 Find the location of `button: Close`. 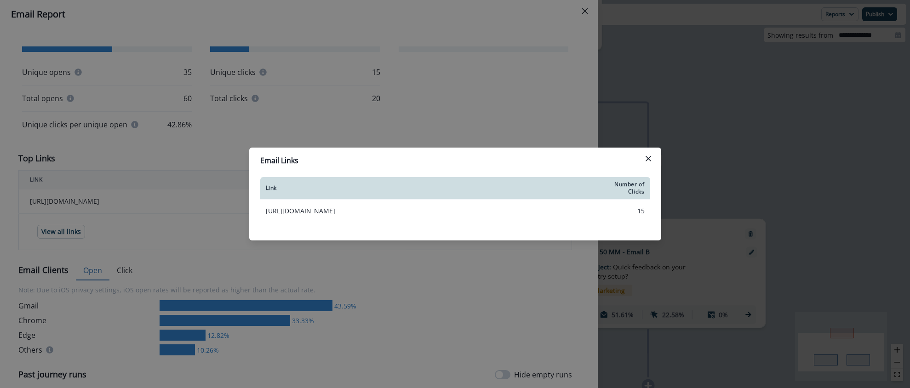

button: Close is located at coordinates (648, 159).